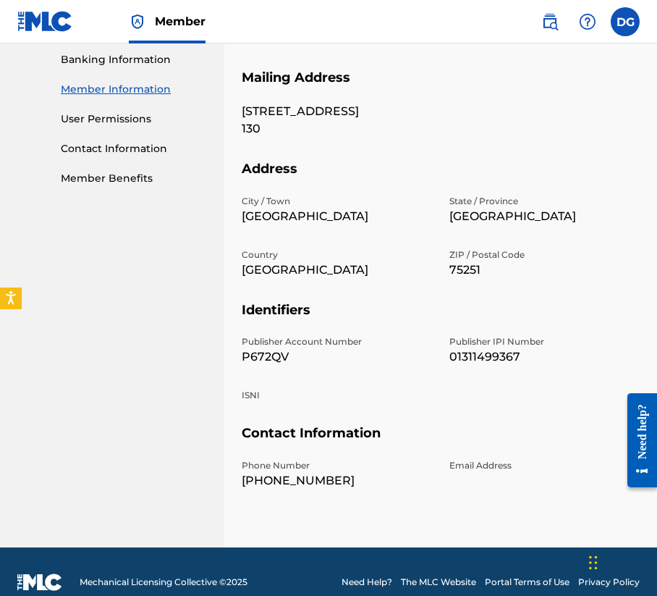 The image size is (657, 596). I want to click on a: Banking Information, so click(134, 59).